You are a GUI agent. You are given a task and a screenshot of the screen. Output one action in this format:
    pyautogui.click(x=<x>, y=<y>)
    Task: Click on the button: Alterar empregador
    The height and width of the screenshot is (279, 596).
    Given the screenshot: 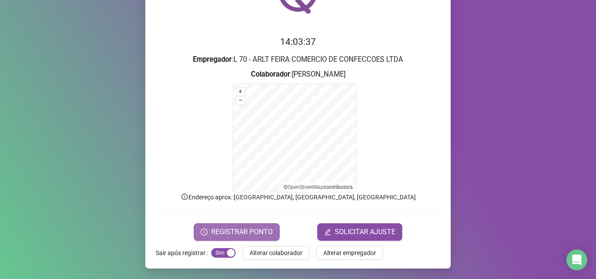 What is the action you would take?
    pyautogui.click(x=349, y=253)
    